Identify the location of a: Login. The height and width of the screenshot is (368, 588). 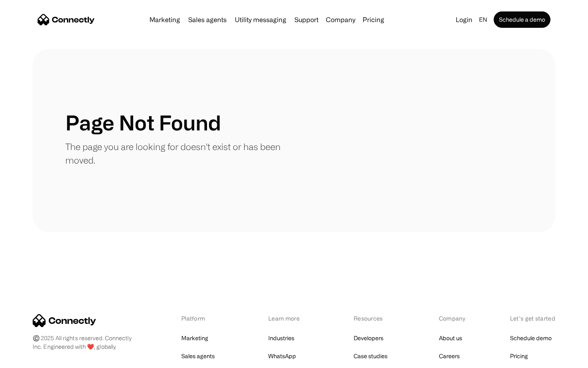
(464, 19).